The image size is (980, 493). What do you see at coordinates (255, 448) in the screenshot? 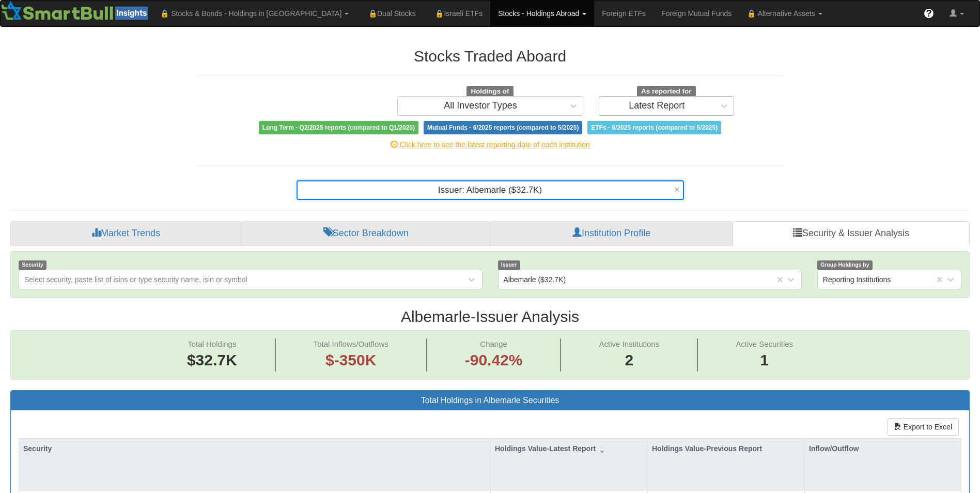
I see `div: Security` at bounding box center [255, 448].